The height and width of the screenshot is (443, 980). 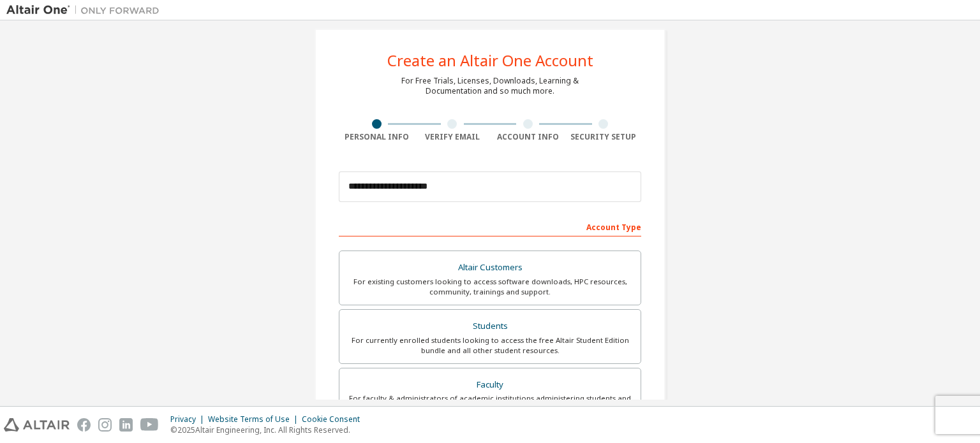 I want to click on div: For Free Trials, Licenses, Downloads, Learning & Documentation and so much more., so click(x=490, y=86).